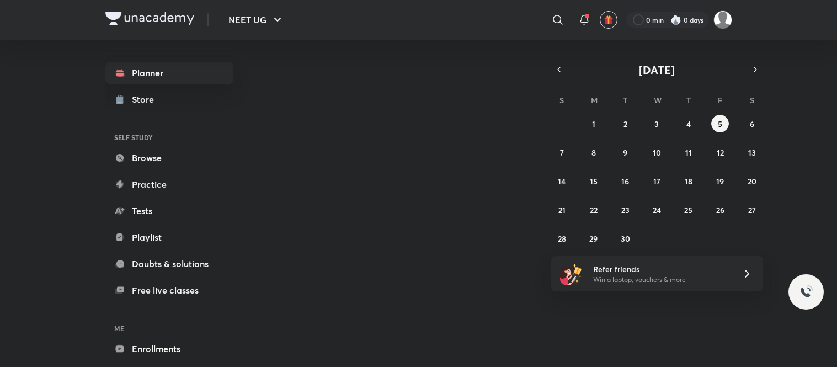  What do you see at coordinates (169, 264) in the screenshot?
I see `a: Doubts & solutions` at bounding box center [169, 264].